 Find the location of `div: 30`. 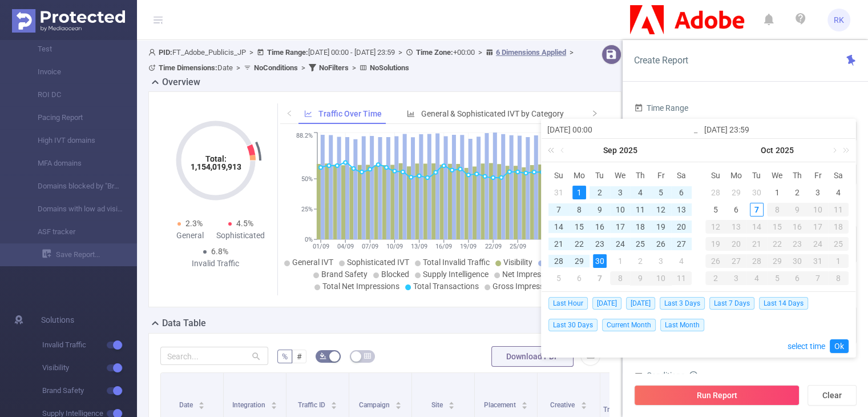

div: 30 is located at coordinates (600, 261).